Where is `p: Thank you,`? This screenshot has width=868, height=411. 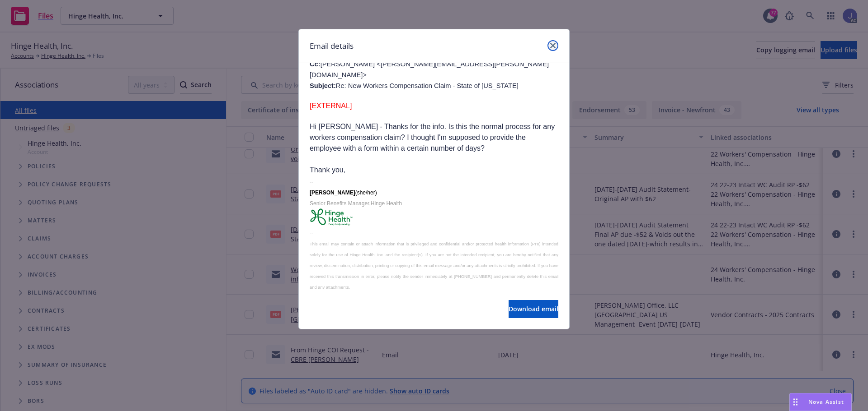
p: Thank you, is located at coordinates (434, 170).